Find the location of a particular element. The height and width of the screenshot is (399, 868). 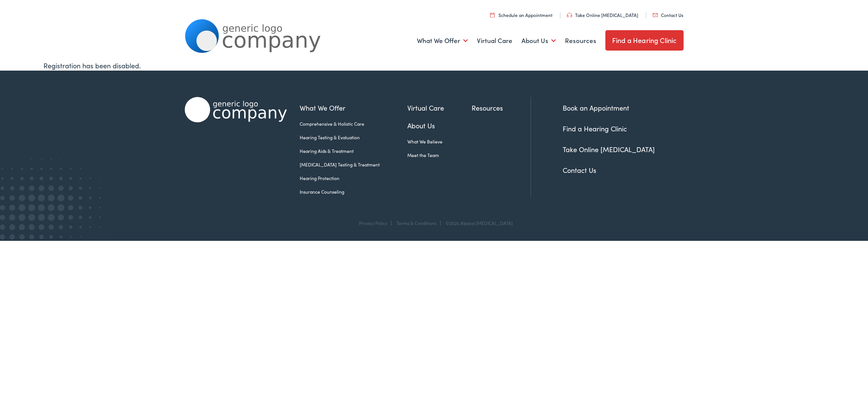

a: Hearing Aids & Treatment is located at coordinates (353, 151).